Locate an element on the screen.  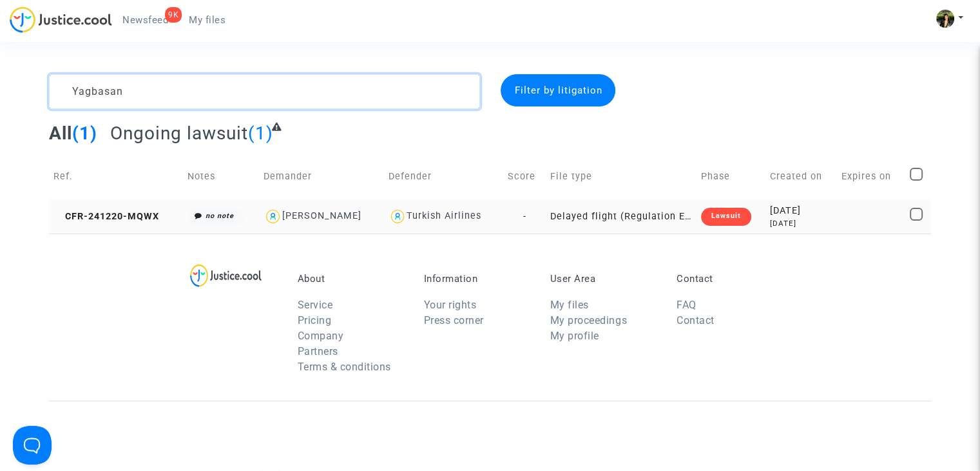
a: Pricing is located at coordinates (315, 320).